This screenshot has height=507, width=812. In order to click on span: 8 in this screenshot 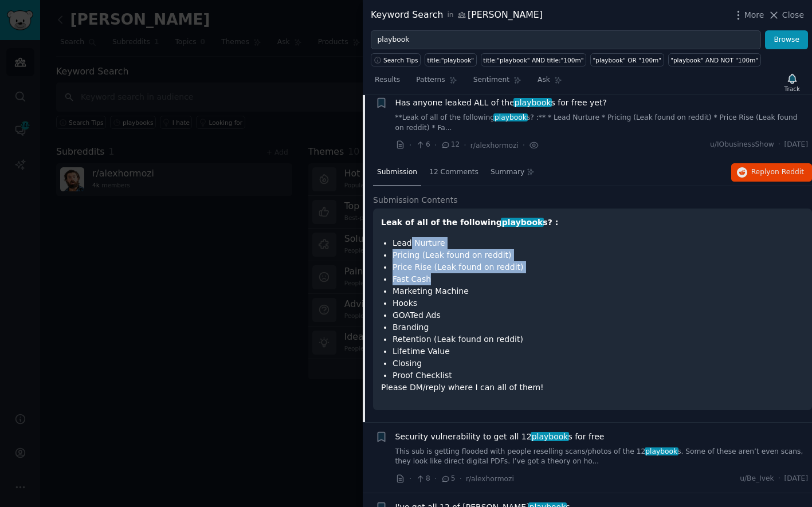, I will do `click(422, 479)`.